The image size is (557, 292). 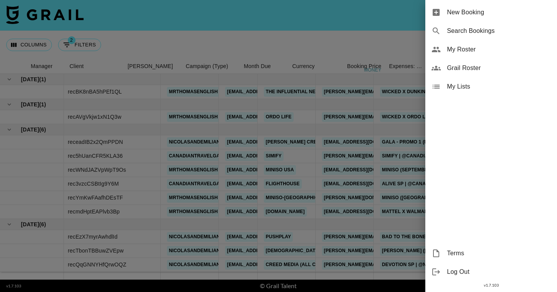 I want to click on span: My Roster, so click(x=499, y=50).